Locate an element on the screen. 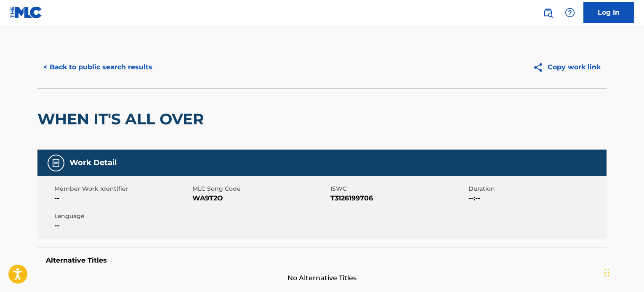  span: T3126199706 is located at coordinates (398, 199).